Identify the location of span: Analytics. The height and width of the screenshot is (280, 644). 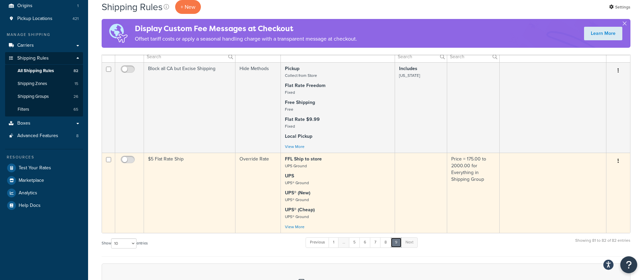
(28, 193).